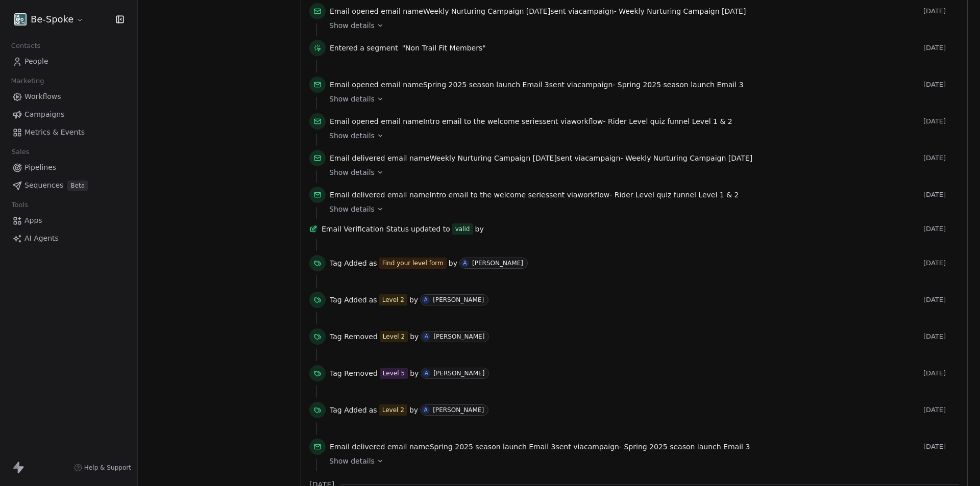 The width and height of the screenshot is (980, 486). Describe the element at coordinates (107, 467) in the screenshot. I see `span: Help & Support` at that location.